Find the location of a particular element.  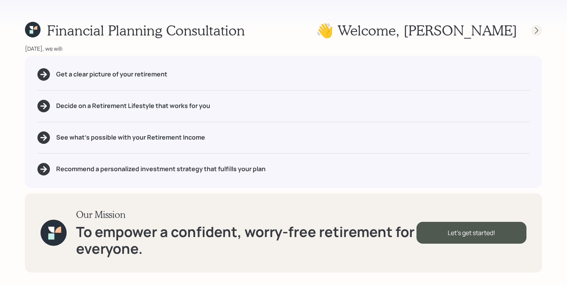

h5: Decide on a Retirement Lifestyle that works for you is located at coordinates (133, 106).